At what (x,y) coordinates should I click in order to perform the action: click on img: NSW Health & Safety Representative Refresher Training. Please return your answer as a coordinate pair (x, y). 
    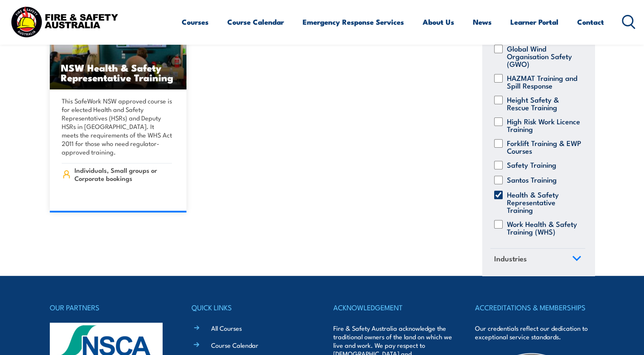
    Looking at the image, I should click on (118, 51).